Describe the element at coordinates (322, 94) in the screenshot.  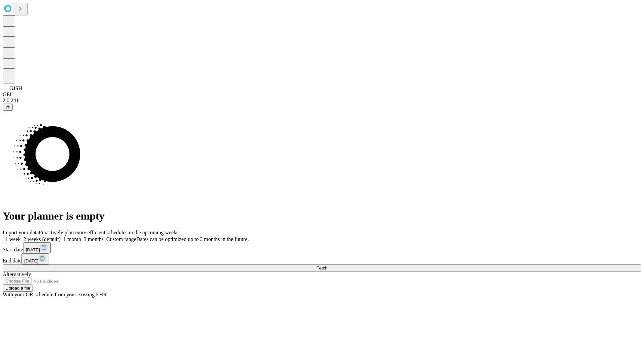
I see `div: GEI` at that location.